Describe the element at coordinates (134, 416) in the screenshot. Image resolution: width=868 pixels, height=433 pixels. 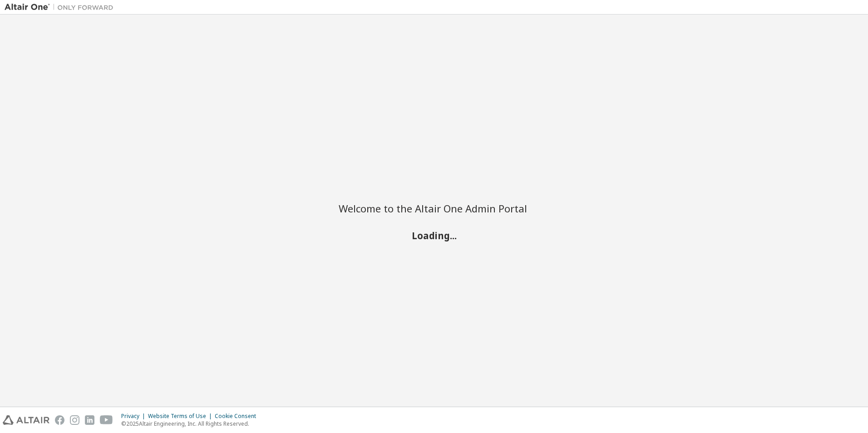
I see `div: Privacy` at that location.